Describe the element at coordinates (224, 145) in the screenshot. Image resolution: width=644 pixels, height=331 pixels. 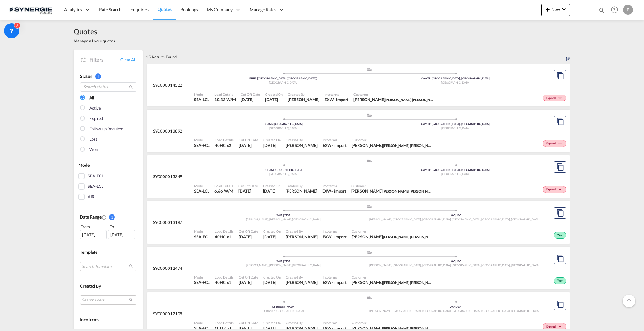
I see `span: 40HC x 2` at that location.